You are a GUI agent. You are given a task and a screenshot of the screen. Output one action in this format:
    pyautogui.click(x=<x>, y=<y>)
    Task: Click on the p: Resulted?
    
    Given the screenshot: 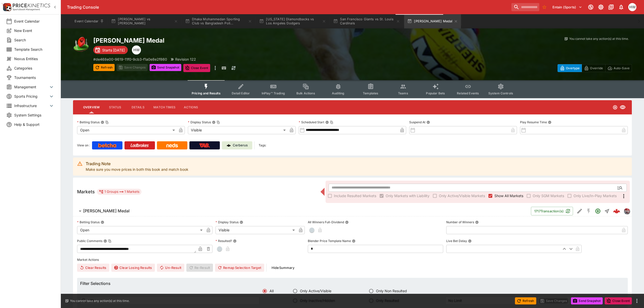 What is the action you would take?
    pyautogui.click(x=223, y=241)
    